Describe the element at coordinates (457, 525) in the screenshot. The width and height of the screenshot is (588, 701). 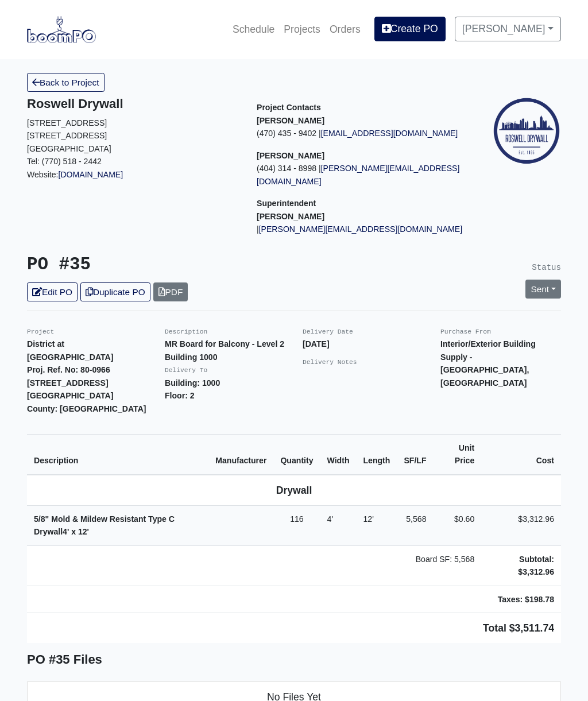
I see `td: $0.60` at that location.